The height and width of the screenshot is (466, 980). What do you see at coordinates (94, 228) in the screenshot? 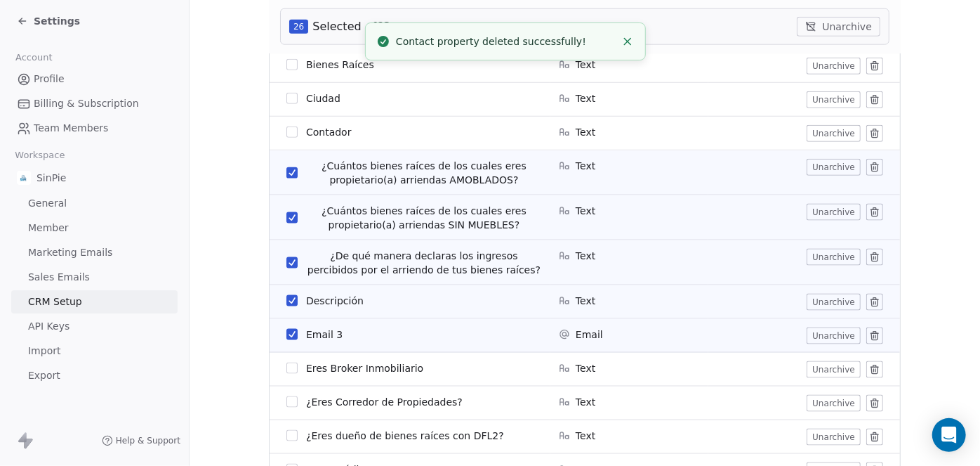
I see `a: Member` at bounding box center [94, 228].